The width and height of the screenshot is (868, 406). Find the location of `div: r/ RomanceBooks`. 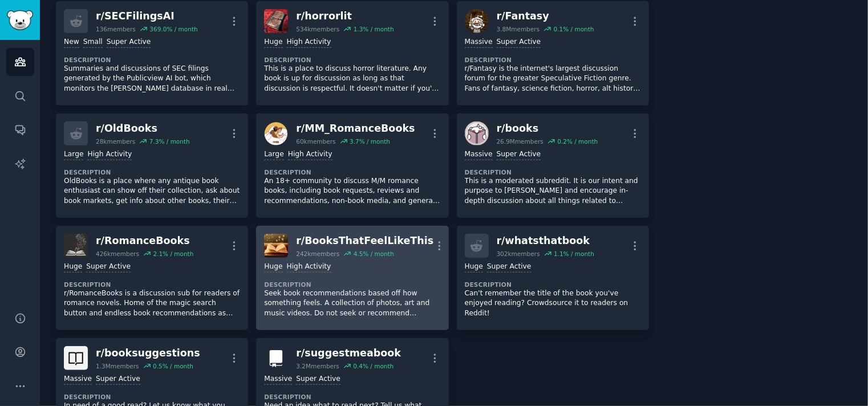

div: r/ RomanceBooks is located at coordinates (144, 240).